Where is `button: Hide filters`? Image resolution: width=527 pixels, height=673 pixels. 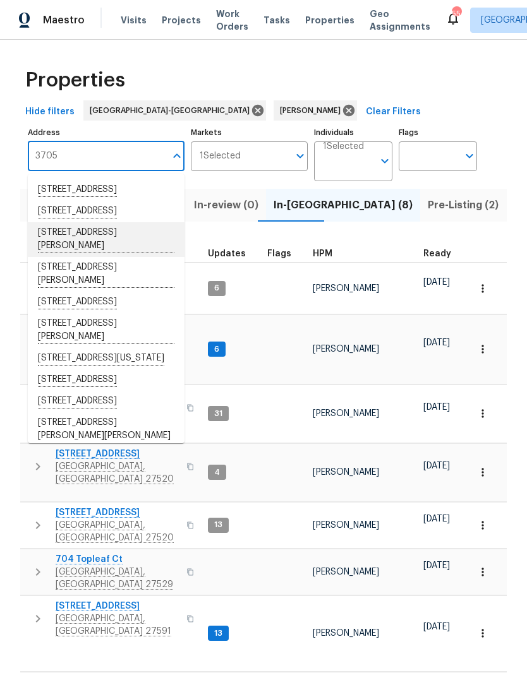
button: Hide filters is located at coordinates (50, 112).